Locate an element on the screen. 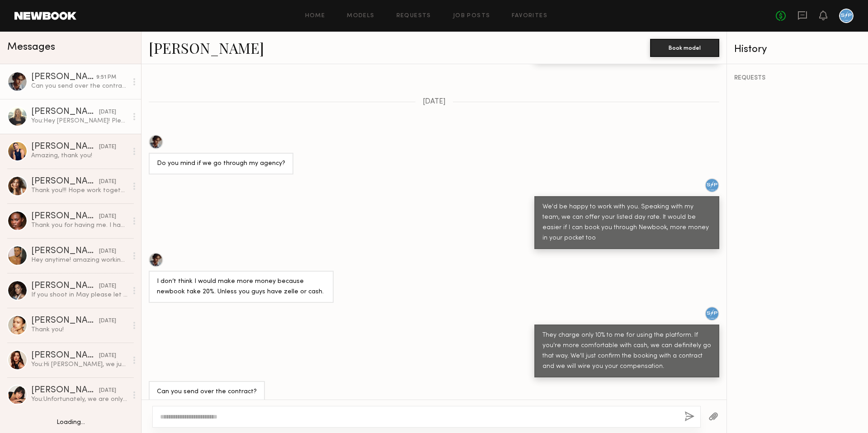 This screenshot has width=868, height=433. div: I don’t think I would make more money because newbook take 20%. Unless you guys have zelle or cash. is located at coordinates (241, 287).